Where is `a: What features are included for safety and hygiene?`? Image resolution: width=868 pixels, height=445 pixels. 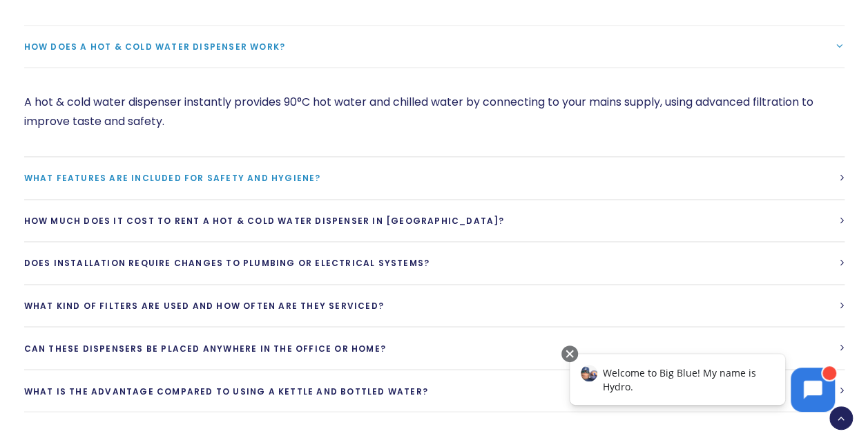
a: What features are included for safety and hygiene? is located at coordinates (435, 178).